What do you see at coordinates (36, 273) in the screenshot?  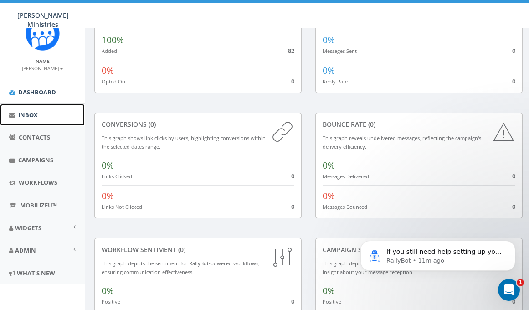 I see `span: What's New` at bounding box center [36, 273].